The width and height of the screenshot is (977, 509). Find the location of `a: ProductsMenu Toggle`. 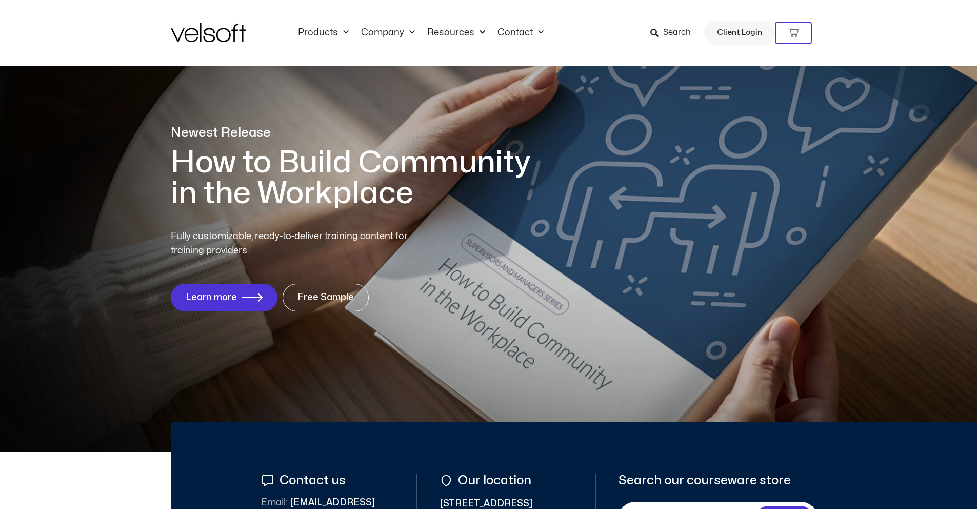

a: ProductsMenu Toggle is located at coordinates (323, 33).